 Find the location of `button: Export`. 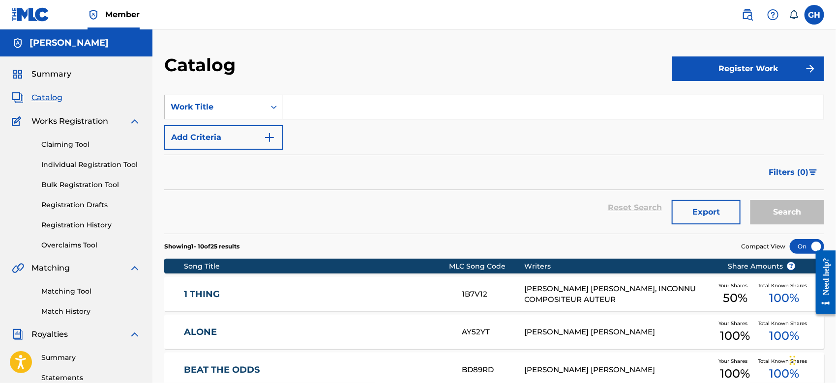

button: Export is located at coordinates (706, 212).